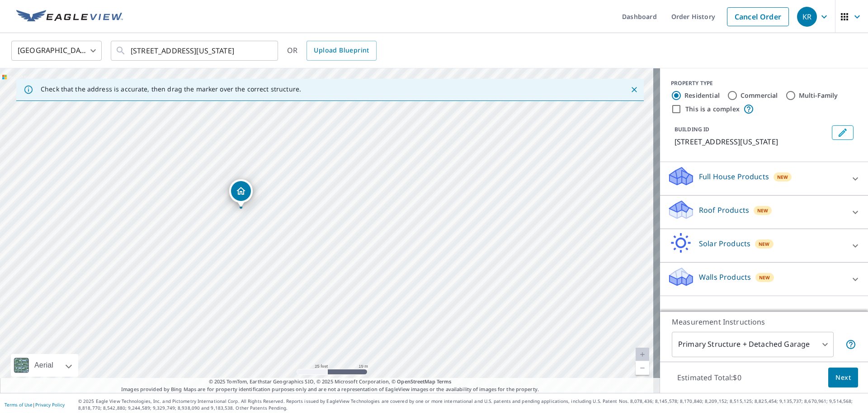 The image size is (868, 416). Describe the element at coordinates (19, 404) in the screenshot. I see `a: Terms of Use` at that location.